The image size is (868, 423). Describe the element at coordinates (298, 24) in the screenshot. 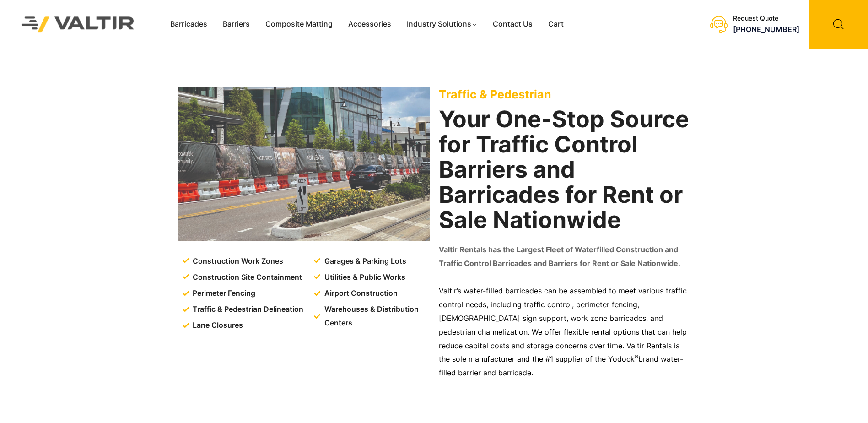

I see `a: Composite Matting` at that location.